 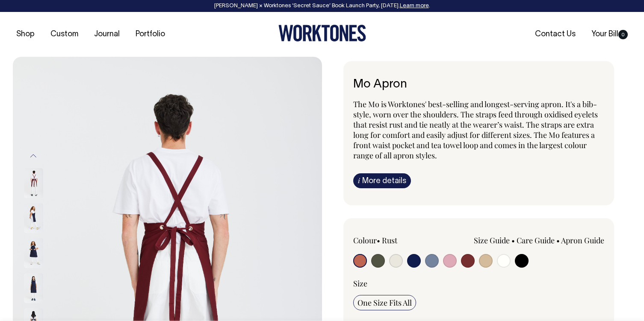 I want to click on span: One Size Fits All, so click(x=384, y=303).